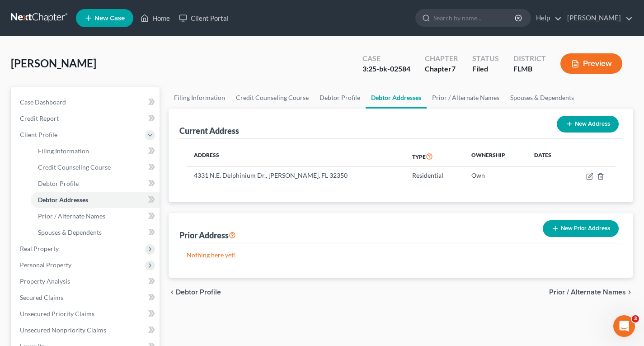 The height and width of the screenshot is (346, 644). I want to click on th: Dates, so click(548, 156).